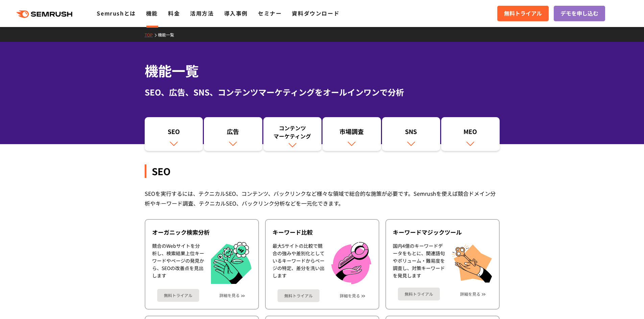 This screenshot has height=319, width=644. What do you see at coordinates (270, 13) in the screenshot?
I see `a: セミナー` at bounding box center [270, 13].